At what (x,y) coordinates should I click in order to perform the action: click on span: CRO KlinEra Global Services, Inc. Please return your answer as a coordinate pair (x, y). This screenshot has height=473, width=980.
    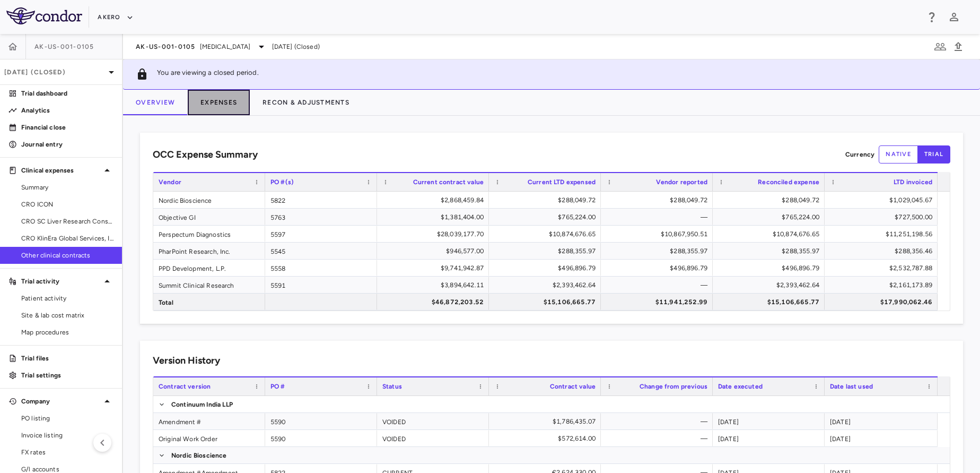
    Looking at the image, I should click on (67, 238).